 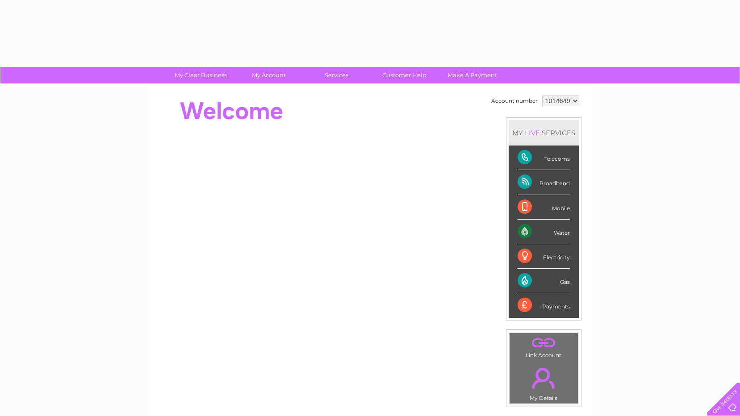 What do you see at coordinates (544, 256) in the screenshot?
I see `div: Electricity` at bounding box center [544, 256].